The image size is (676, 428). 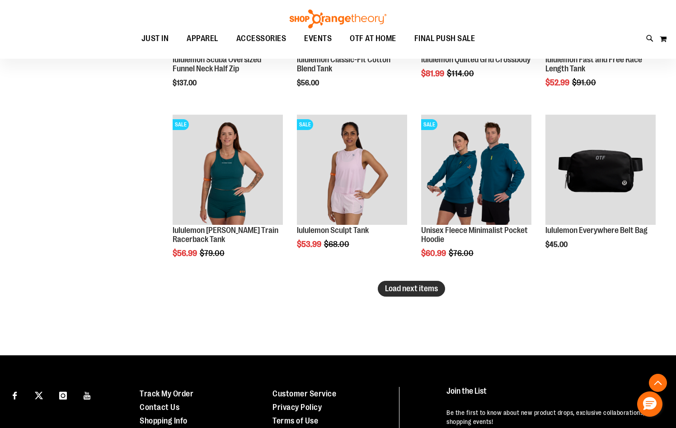 I want to click on a: lululemon Quilted Grid Crossbody, so click(x=476, y=60).